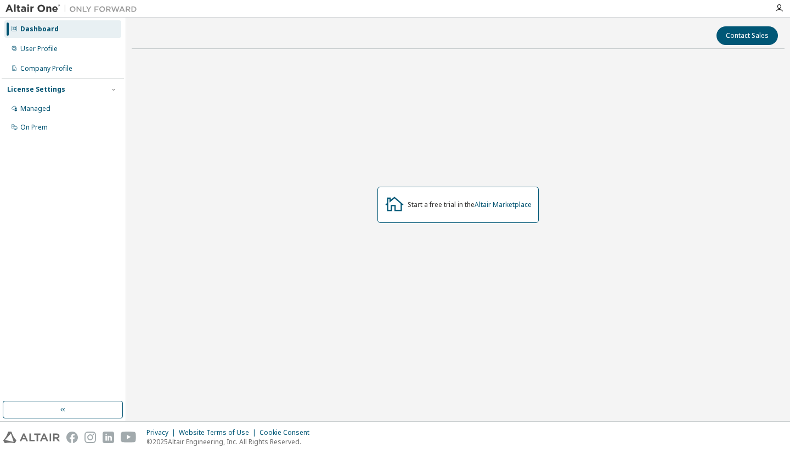 The width and height of the screenshot is (790, 453). What do you see at coordinates (90, 437) in the screenshot?
I see `img: instagram.svg` at bounding box center [90, 437].